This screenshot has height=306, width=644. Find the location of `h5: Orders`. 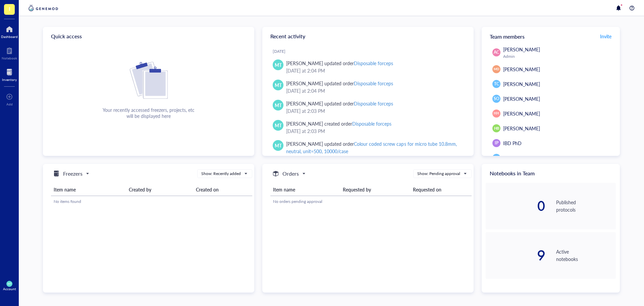

h5: Orders is located at coordinates (291, 174).